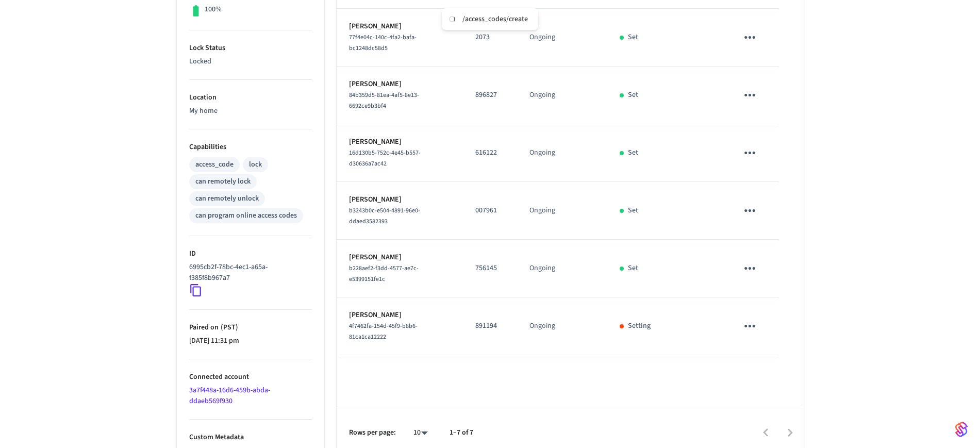 Image resolution: width=980 pixels, height=448 pixels. Describe the element at coordinates (250, 437) in the screenshot. I see `p: Custom Metadata` at that location.